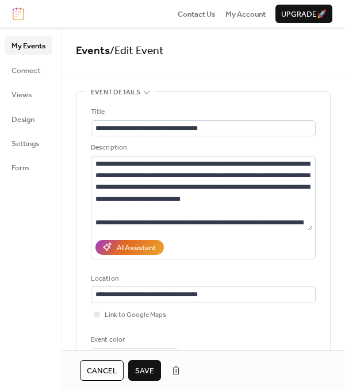 Image resolution: width=345 pixels, height=390 pixels. Describe the element at coordinates (144, 371) in the screenshot. I see `span: Save` at that location.